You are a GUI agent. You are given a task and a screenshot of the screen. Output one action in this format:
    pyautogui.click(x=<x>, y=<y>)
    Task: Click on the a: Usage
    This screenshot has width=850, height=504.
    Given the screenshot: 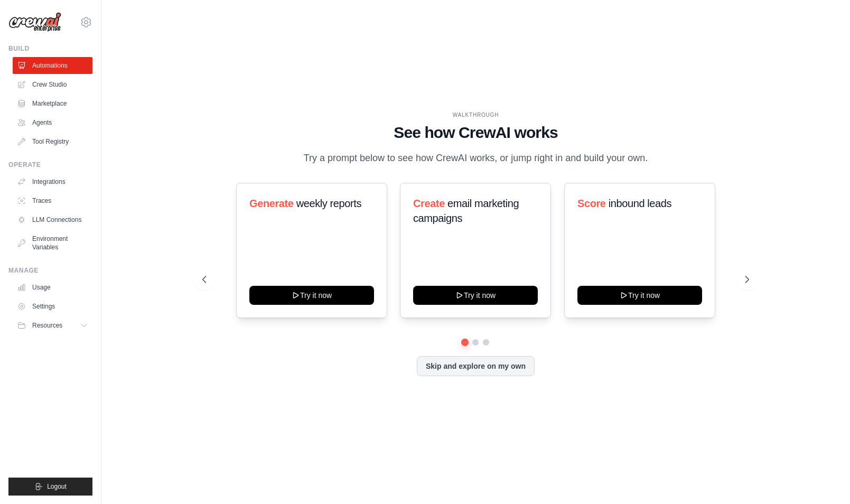 What is the action you would take?
    pyautogui.click(x=52, y=287)
    